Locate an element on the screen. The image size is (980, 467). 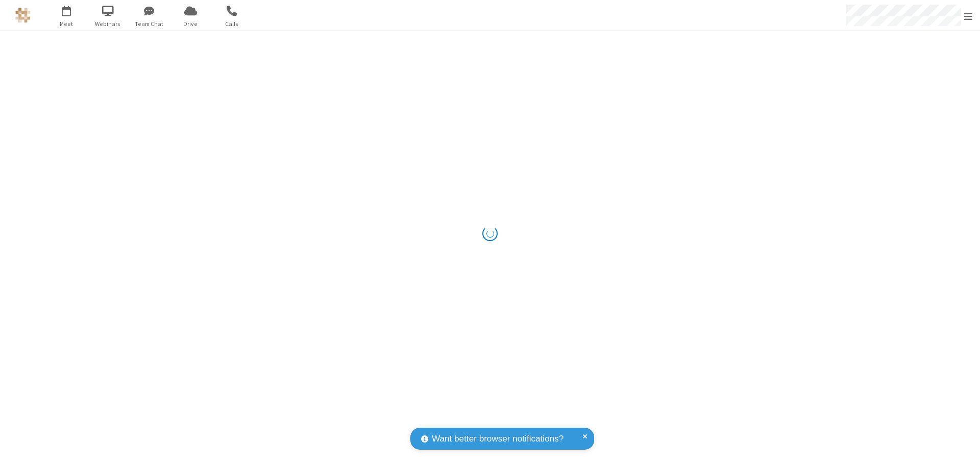
span: Calls is located at coordinates (232, 24).